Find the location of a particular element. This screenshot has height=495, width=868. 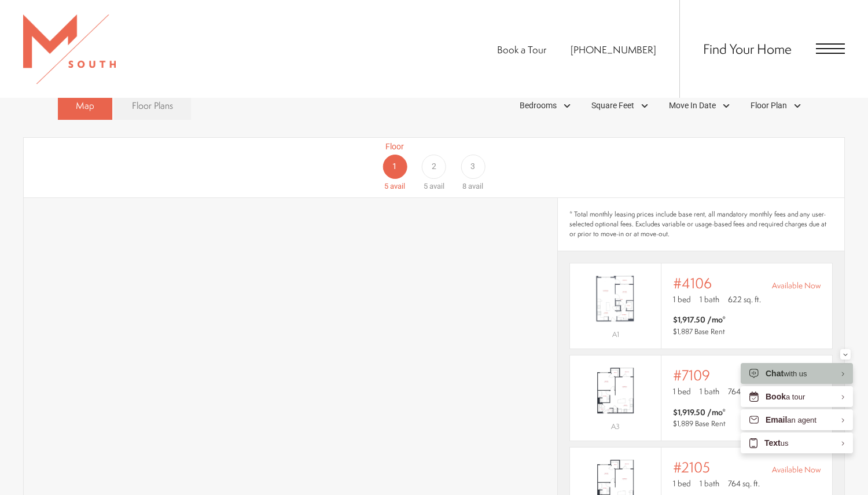

a: Floor 3 is located at coordinates (473, 166).